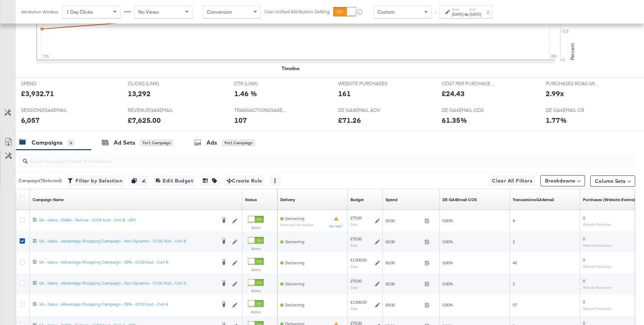 This screenshot has width=644, height=325. Describe the element at coordinates (290, 68) in the screenshot. I see `div: Timeline` at that location.